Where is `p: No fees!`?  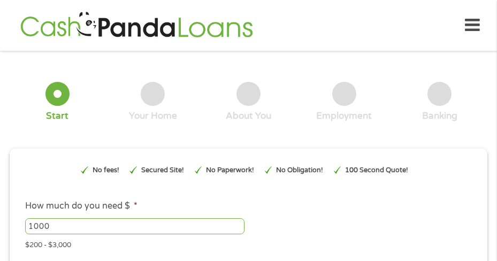
p: No fees! is located at coordinates (106, 170).